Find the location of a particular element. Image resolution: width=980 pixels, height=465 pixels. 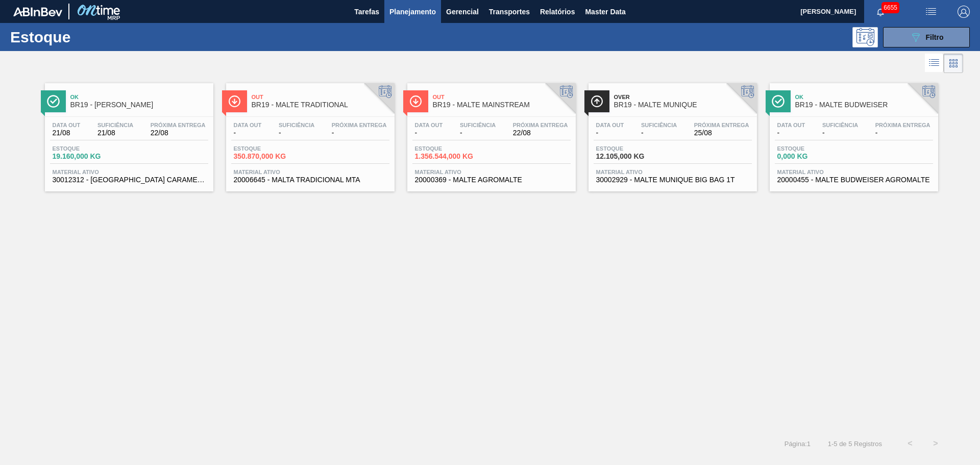

span: BR19 - MALTE BUDWEISER is located at coordinates (865, 104).